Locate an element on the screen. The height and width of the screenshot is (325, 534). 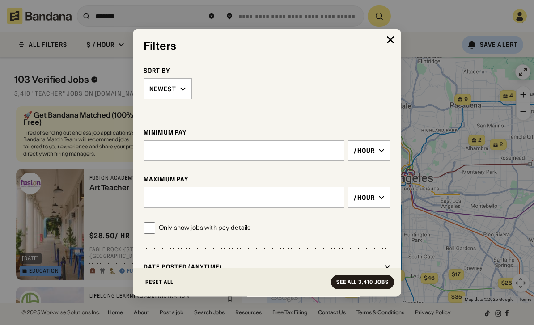
div: Sort By is located at coordinates (267, 71).